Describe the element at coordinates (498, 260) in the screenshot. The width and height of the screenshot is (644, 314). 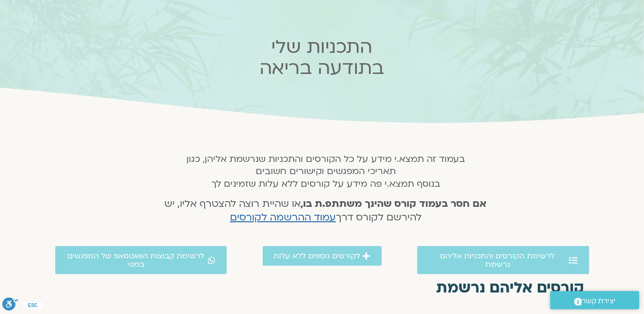
I see `span: לרשימת הקורסים והתכניות אליהם נרשמת` at that location.